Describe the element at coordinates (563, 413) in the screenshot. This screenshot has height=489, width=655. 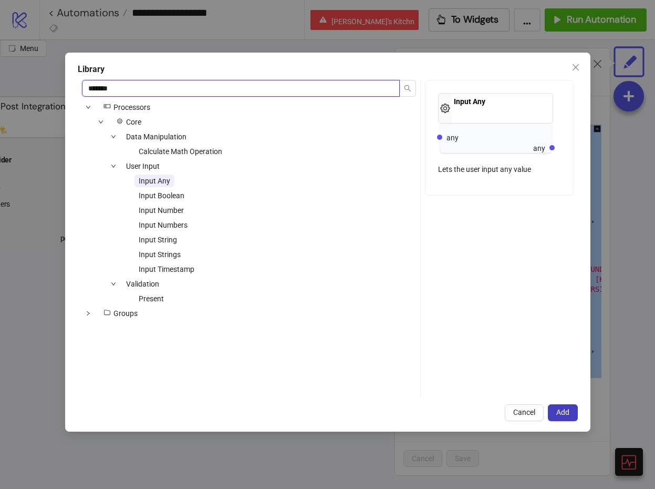
I see `button: Add` at that location.